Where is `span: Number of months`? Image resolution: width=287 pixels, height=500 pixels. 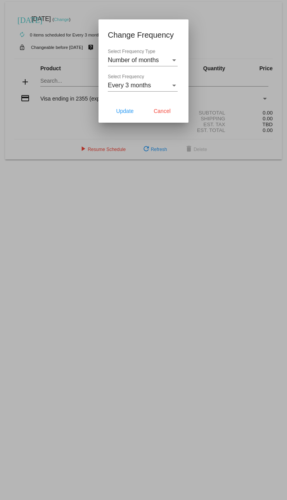
span: Number of months is located at coordinates (134, 60).